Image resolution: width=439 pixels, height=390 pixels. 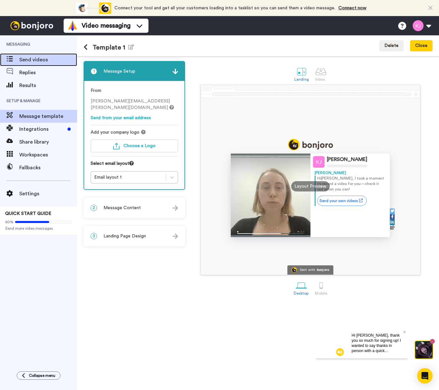 I want to click on span: Send more video messages, so click(x=39, y=228).